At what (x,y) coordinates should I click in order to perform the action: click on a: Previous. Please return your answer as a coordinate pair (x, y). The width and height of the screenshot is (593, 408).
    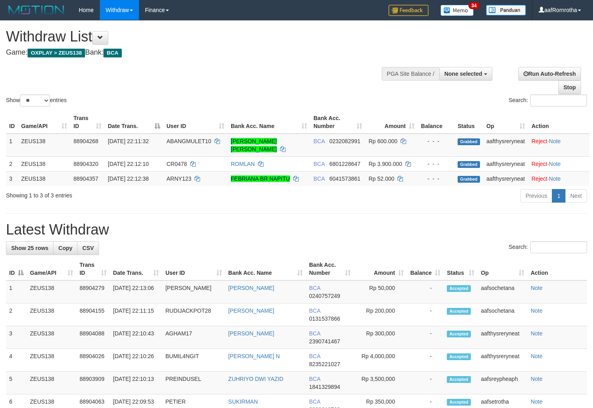
    Looking at the image, I should click on (536, 196).